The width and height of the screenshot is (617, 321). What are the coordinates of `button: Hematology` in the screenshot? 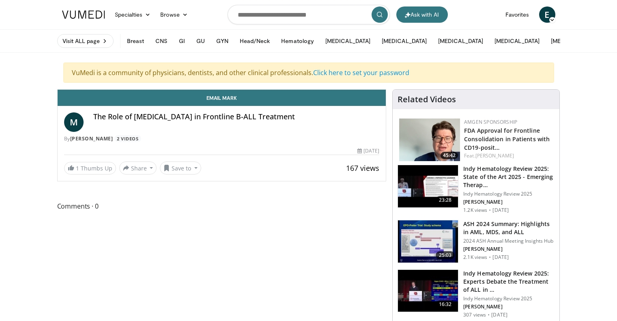 It's located at (297, 41).